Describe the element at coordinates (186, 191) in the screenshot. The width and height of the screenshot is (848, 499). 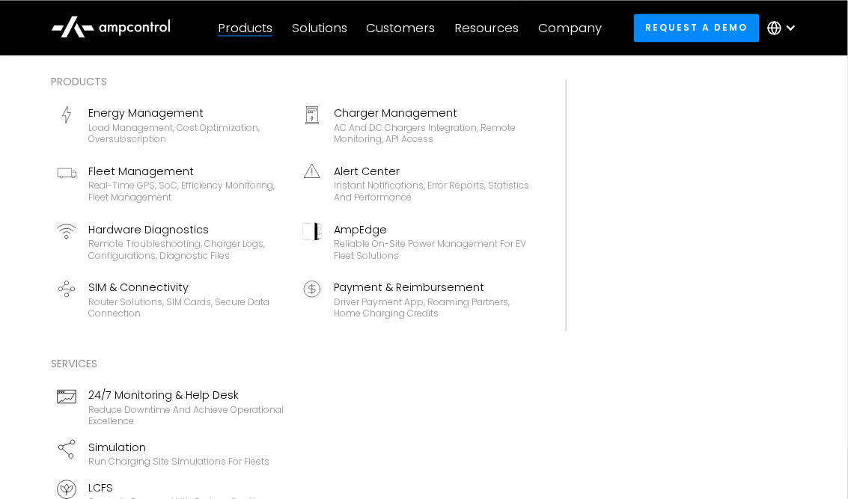
I see `div: Real-time GPS, SoC, efficiency monitoring, fleet management` at that location.